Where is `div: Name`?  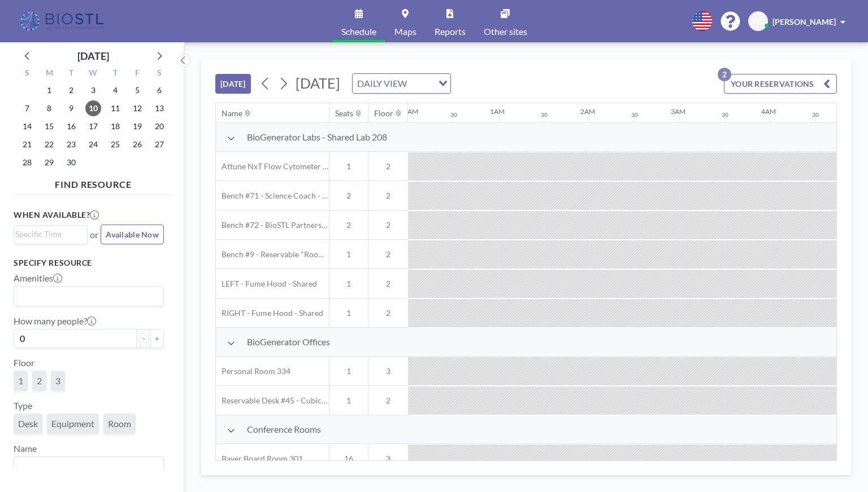
div: Name is located at coordinates (231, 114).